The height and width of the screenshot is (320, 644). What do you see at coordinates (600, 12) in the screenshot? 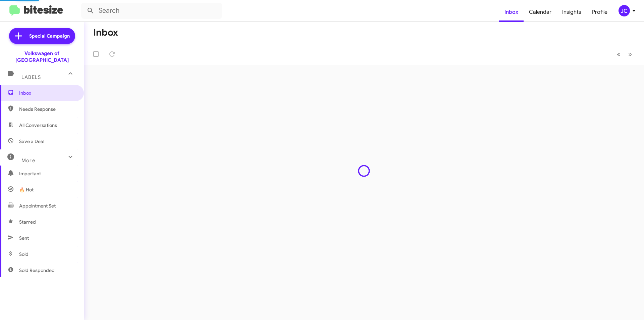
I see `span: Profile` at bounding box center [600, 12].